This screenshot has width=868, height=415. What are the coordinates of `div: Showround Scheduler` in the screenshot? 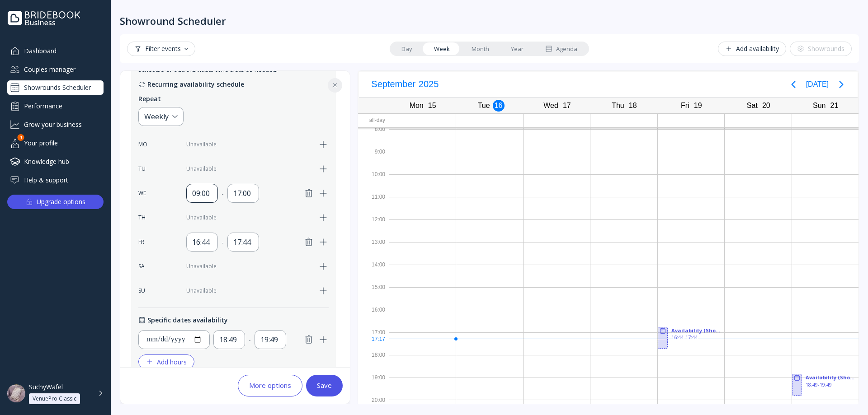 It's located at (173, 21).